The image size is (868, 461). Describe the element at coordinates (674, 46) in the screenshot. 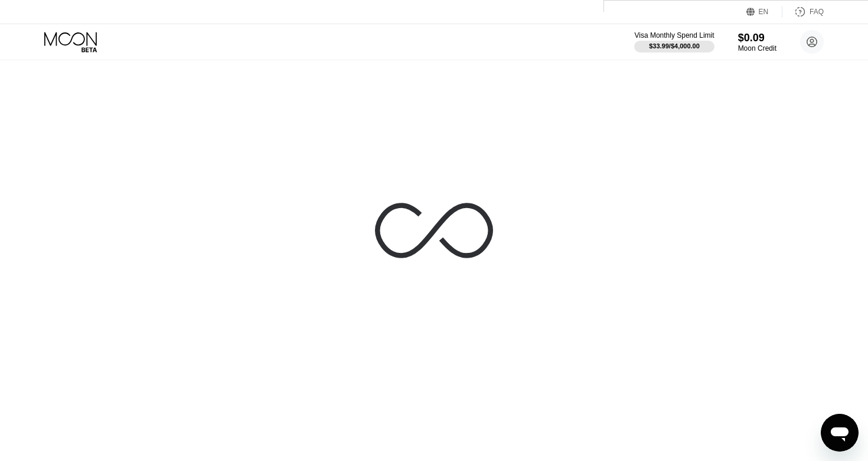

I see `div: $33.99 / $4,000.00` at that location.